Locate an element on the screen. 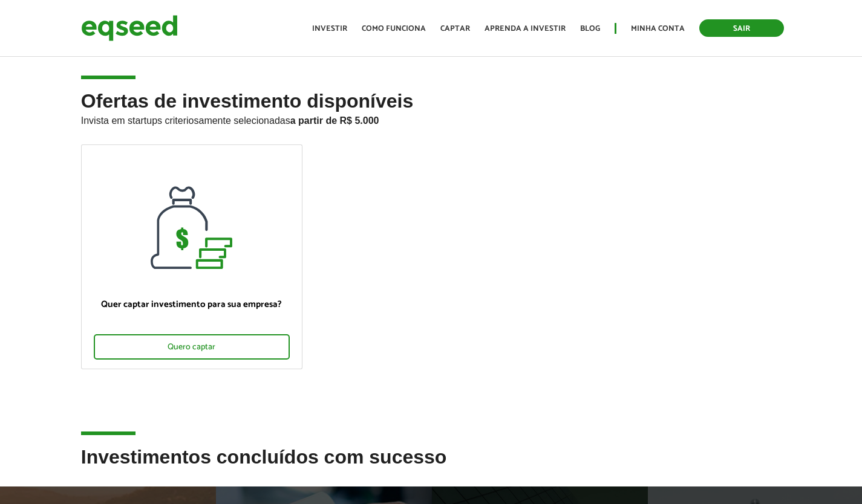  div: Quero captar is located at coordinates (192, 347).